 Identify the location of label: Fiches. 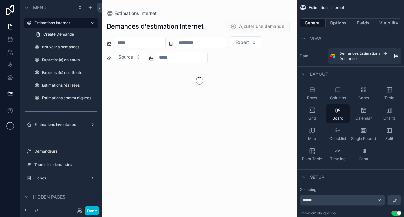
(61, 178).